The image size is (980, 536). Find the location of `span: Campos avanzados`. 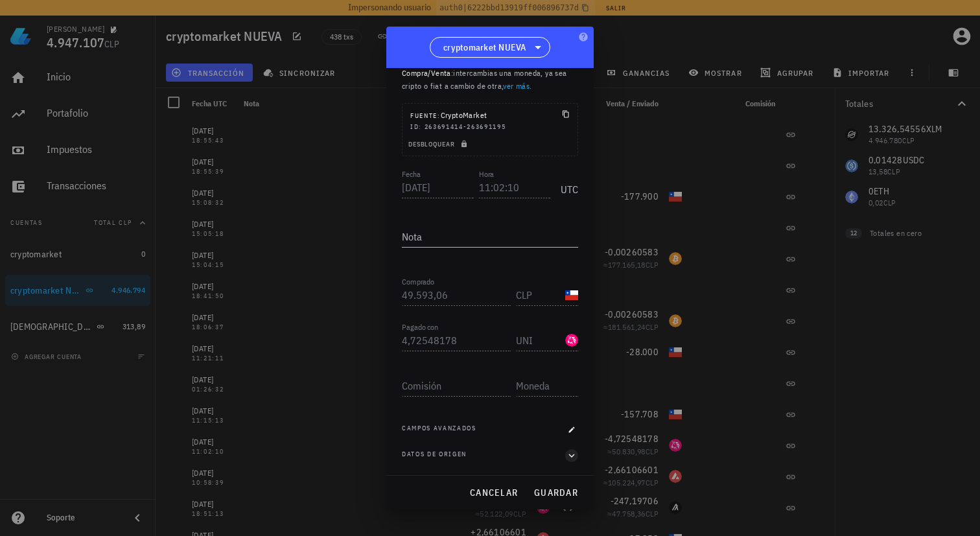

span: Campos avanzados is located at coordinates (439, 429).